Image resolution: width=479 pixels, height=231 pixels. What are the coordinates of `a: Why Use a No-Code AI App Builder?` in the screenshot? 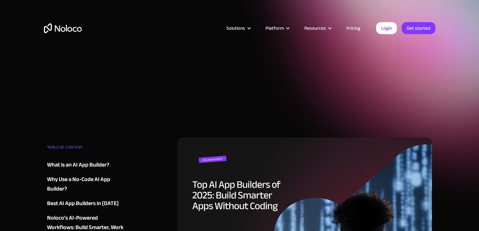 It's located at (85, 184).